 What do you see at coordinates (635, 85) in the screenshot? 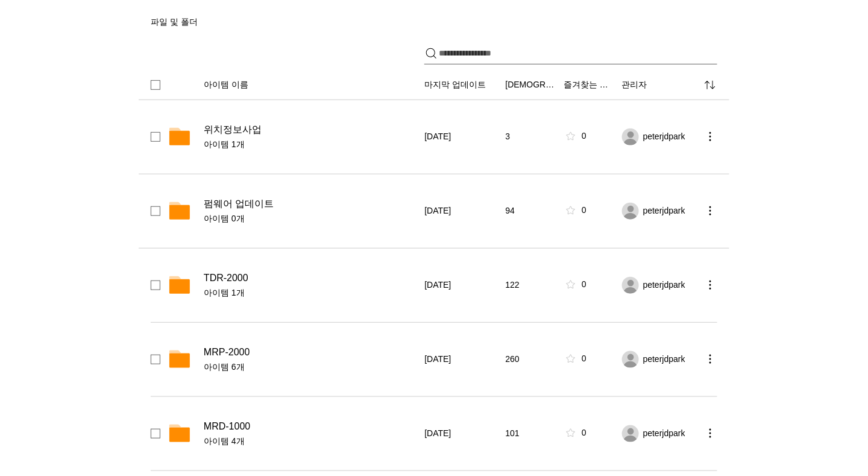
I see `span: 관리자` at bounding box center [635, 85].